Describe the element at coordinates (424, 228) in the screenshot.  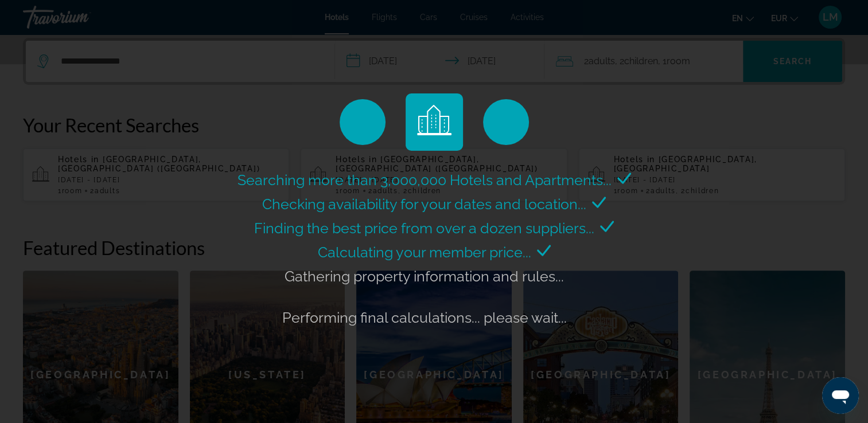
I see `span: Finding the best price from over a dozen suppliers...` at that location.